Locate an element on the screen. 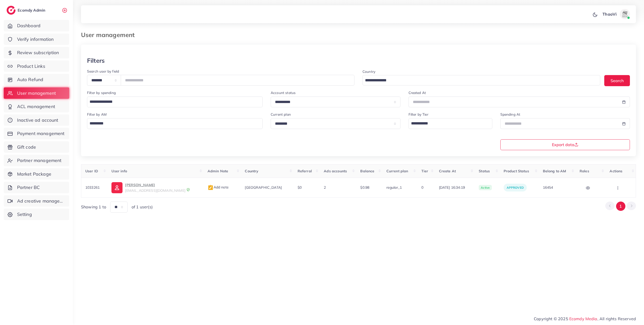 The image size is (644, 325). img: logo is located at coordinates (11, 10).